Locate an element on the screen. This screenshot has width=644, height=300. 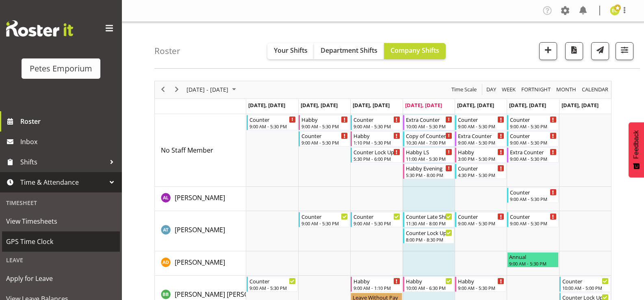
button: Previous is located at coordinates (163, 89).